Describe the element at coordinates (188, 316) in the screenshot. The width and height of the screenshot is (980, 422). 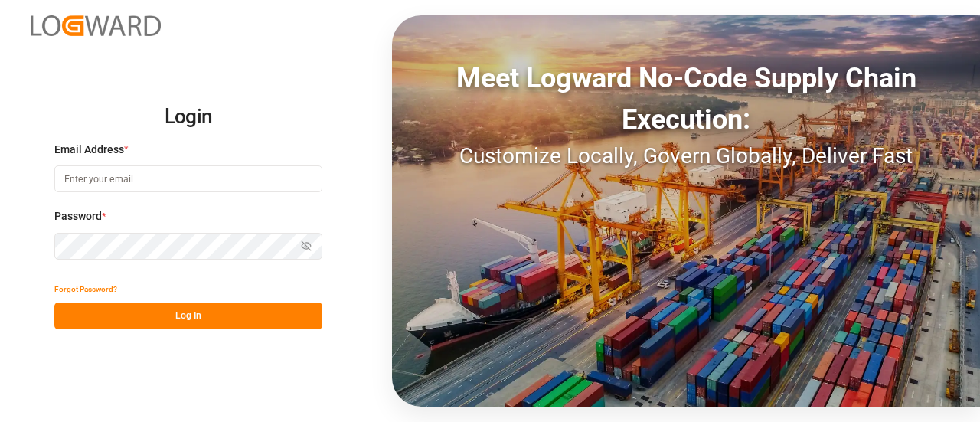
I see `button: Log In` at that location.